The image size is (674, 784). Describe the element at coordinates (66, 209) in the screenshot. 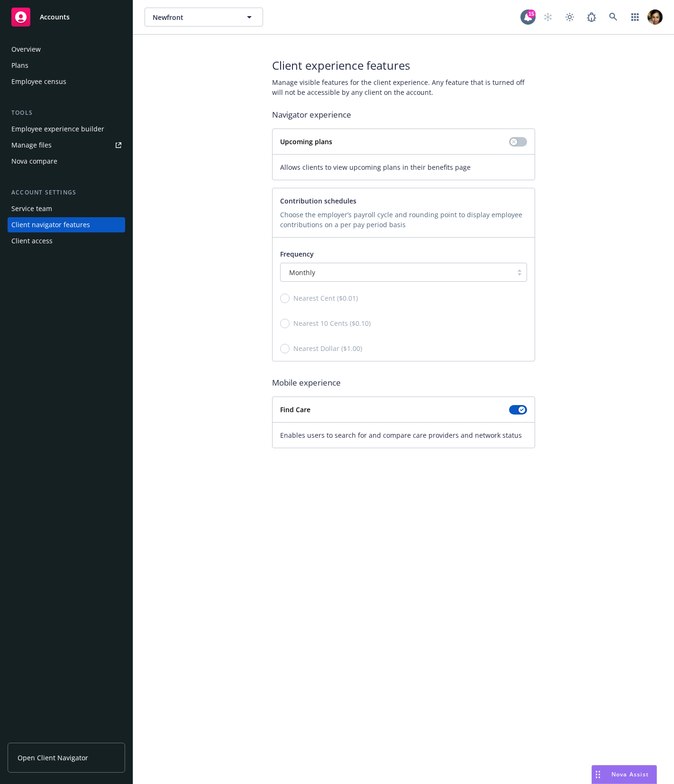

I see `a: Service team` at that location.